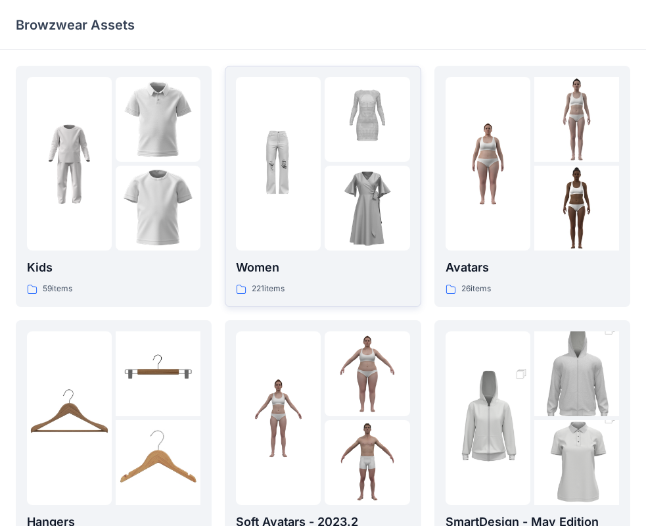 The image size is (646, 526). Describe the element at coordinates (532, 268) in the screenshot. I see `p: Avatars` at that location.